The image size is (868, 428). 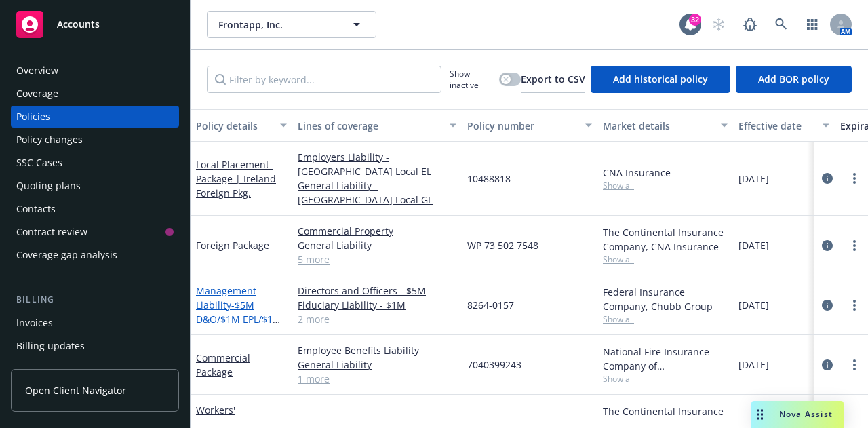 I want to click on div: Invoices, so click(x=35, y=323).